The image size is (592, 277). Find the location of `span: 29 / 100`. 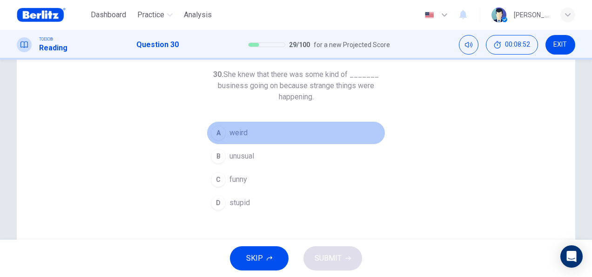

span: 29 / 100 is located at coordinates (299, 45).